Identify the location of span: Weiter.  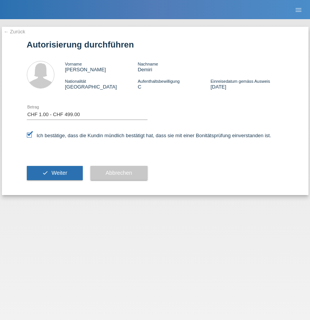
(59, 173).